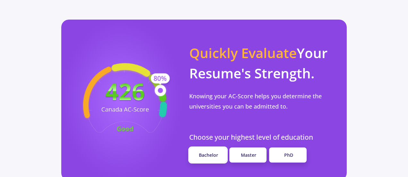 The width and height of the screenshot is (408, 177). Describe the element at coordinates (243, 53) in the screenshot. I see `span: Quickly Evaluate` at that location.